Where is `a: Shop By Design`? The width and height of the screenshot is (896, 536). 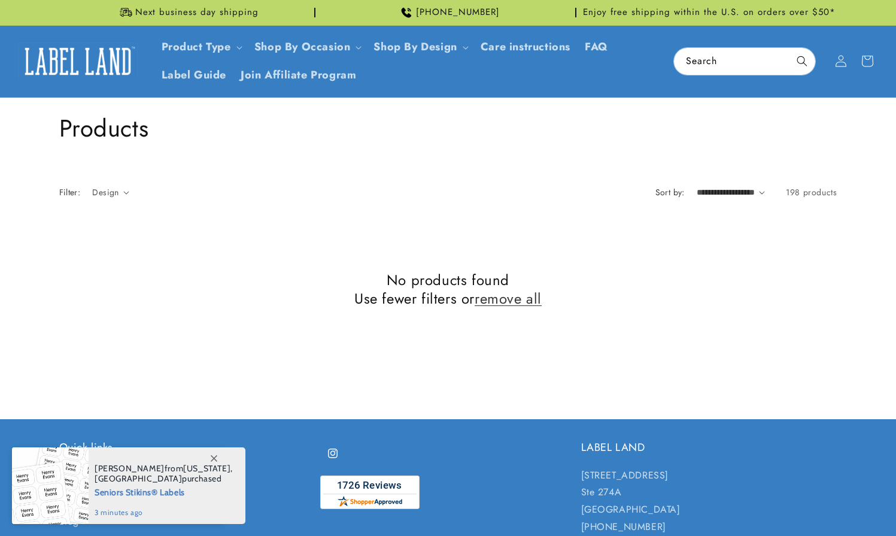
a: Shop By Design is located at coordinates (415, 47).